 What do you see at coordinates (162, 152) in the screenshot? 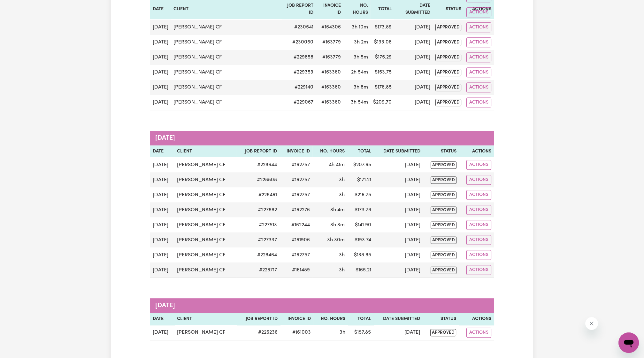
I see `th: Date` at bounding box center [162, 152].